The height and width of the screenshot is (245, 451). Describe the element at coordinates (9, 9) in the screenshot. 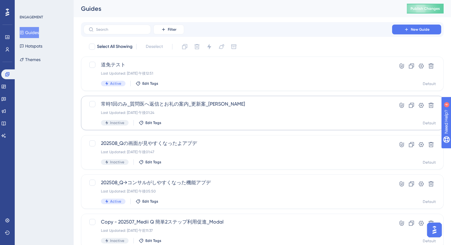

I see `button: Open AI Assistant Launcher` at that location.